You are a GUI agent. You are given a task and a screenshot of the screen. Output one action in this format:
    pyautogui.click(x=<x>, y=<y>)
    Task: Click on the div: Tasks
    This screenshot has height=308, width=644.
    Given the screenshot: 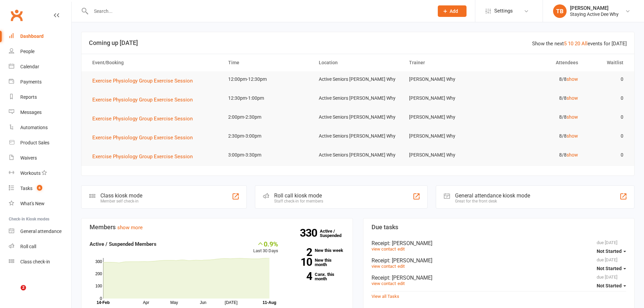 What is the action you would take?
    pyautogui.click(x=26, y=188)
    